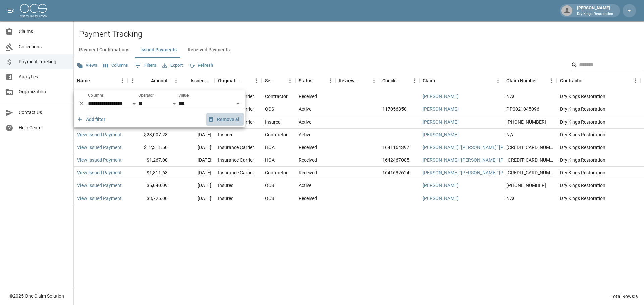 The width and height of the screenshot is (644, 305). What do you see at coordinates (159, 50) in the screenshot?
I see `button: Issued Payments` at bounding box center [159, 50].